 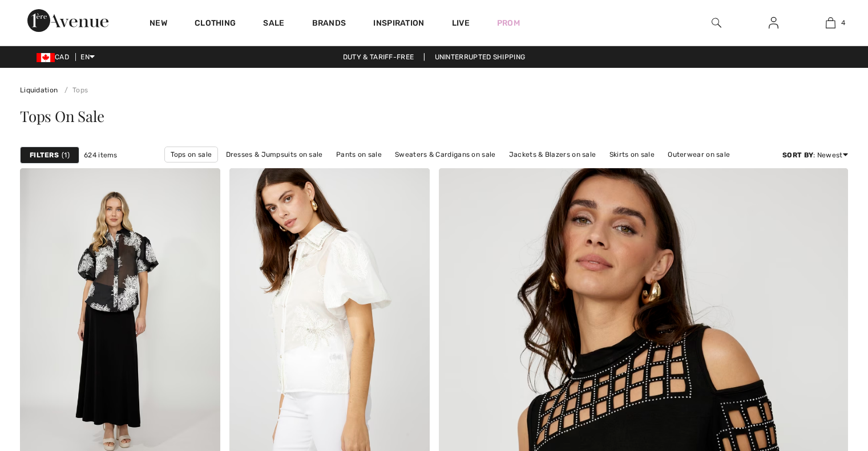 I want to click on a: Sweaters & Cardigans on sale, so click(x=445, y=155).